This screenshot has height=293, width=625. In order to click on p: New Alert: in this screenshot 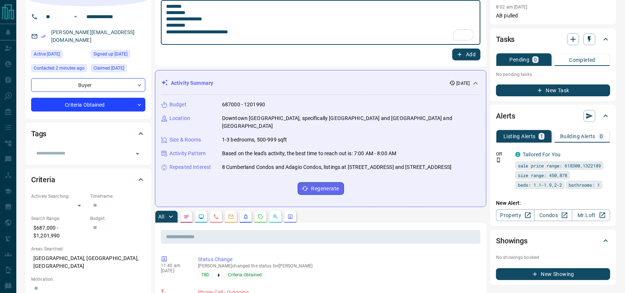, I will do `click(553, 203)`.